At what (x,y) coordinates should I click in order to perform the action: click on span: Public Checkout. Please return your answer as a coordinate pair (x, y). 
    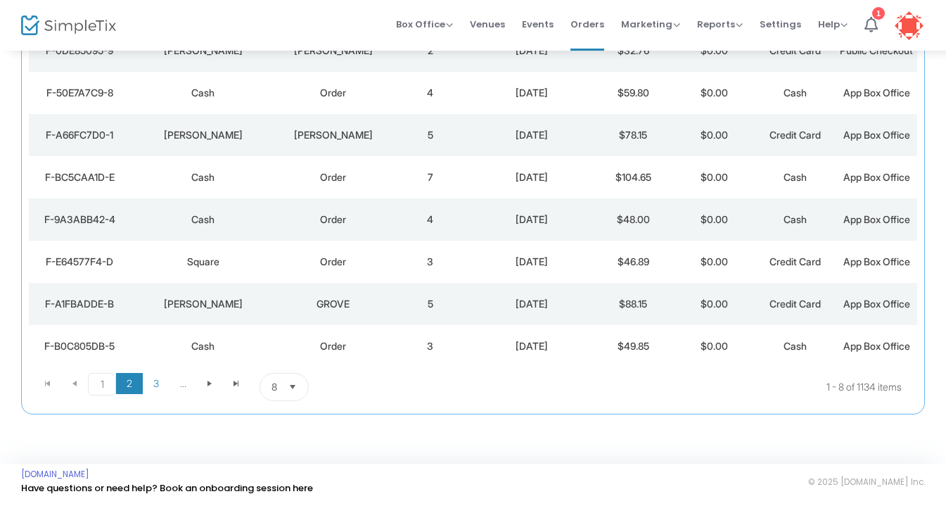
    Looking at the image, I should click on (877, 50).